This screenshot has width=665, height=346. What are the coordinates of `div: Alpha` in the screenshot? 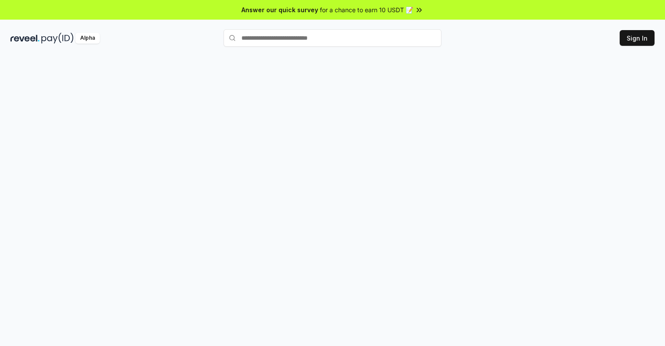 It's located at (88, 38).